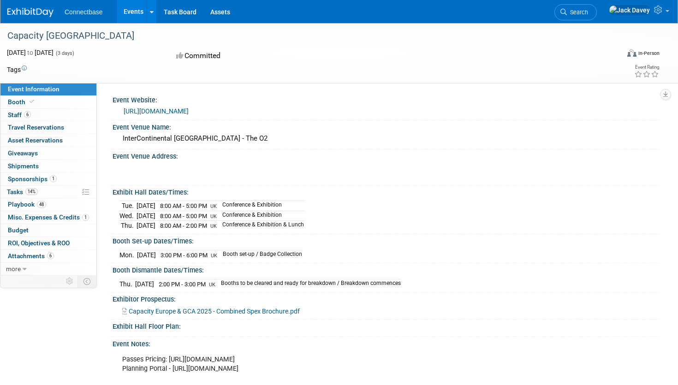 The width and height of the screenshot is (678, 385). What do you see at coordinates (17, 70) in the screenshot?
I see `td: Tags` at bounding box center [17, 70].